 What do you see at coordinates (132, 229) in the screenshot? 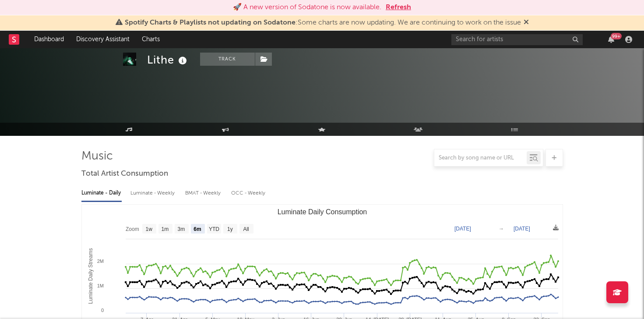
I see `text: Zoom` at bounding box center [132, 229].